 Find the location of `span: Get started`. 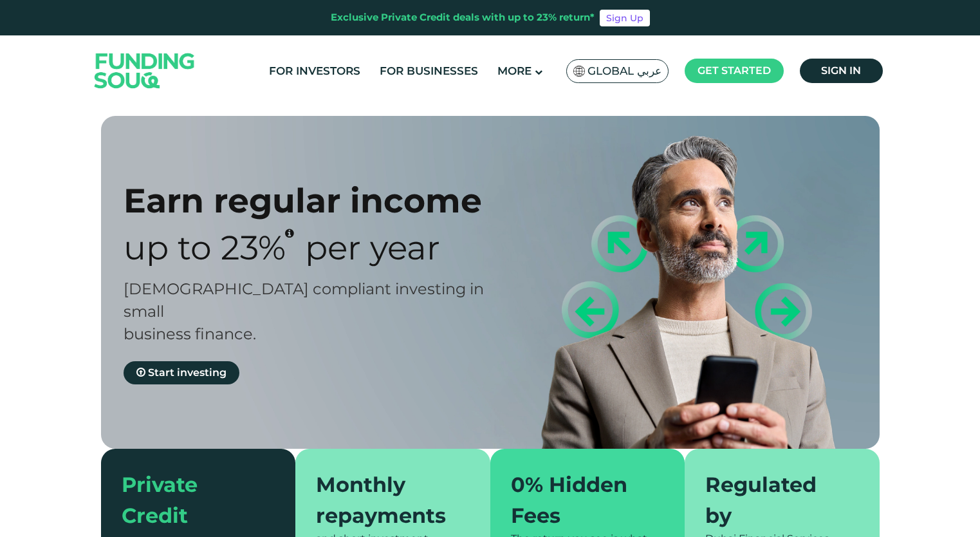

span: Get started is located at coordinates (734, 70).